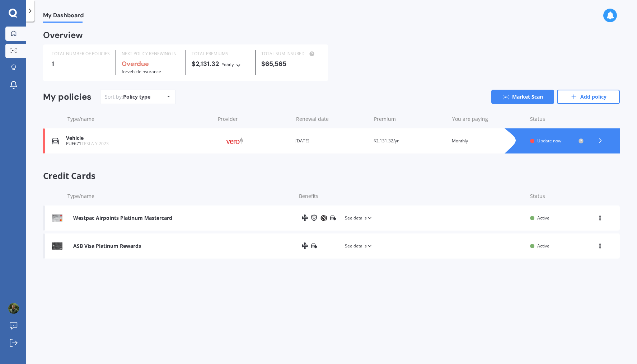 Image resolution: width=637 pixels, height=364 pixels. Describe the element at coordinates (137, 97) in the screenshot. I see `div: Policy type` at that location.